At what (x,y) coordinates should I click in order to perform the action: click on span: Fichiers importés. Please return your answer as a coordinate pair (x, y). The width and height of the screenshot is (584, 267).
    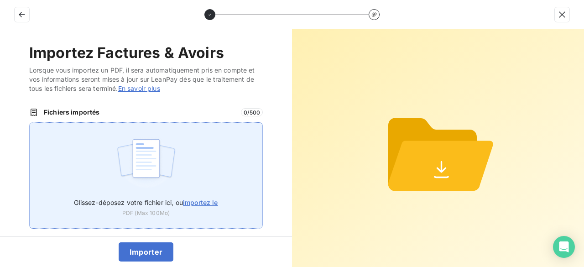
    Looking at the image, I should click on (140, 112).